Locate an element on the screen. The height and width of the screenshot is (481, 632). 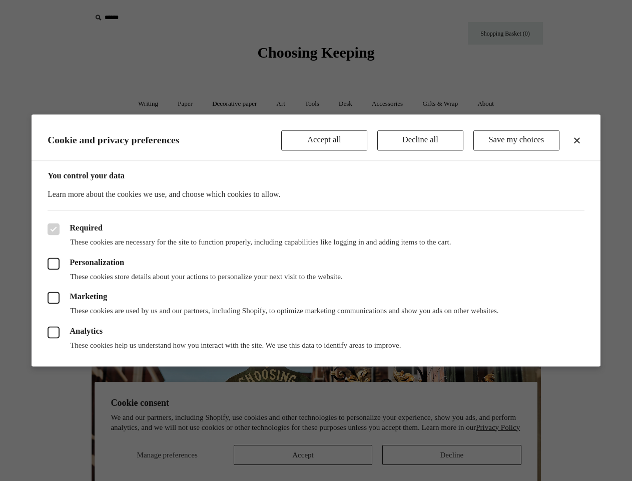
h2: Cookie and privacy preferences is located at coordinates (164, 140).